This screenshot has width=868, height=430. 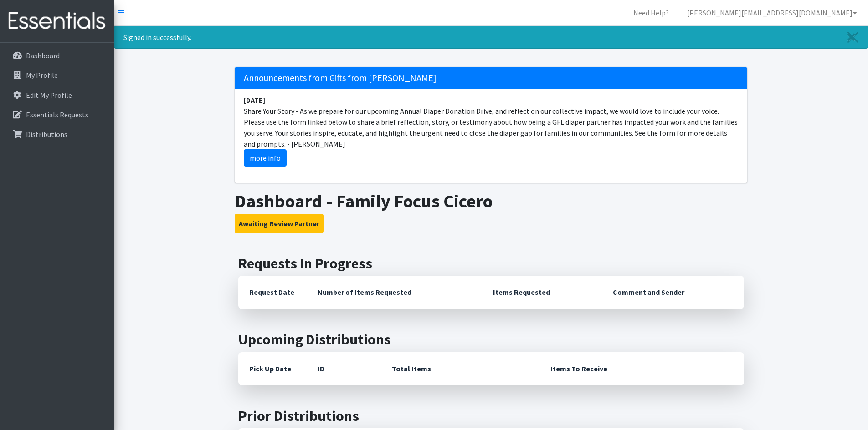 I want to click on a: Edit My Profile, so click(x=57, y=95).